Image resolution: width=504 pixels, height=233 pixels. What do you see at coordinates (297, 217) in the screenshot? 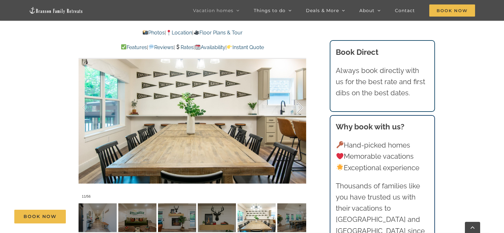
I see `img: Camp-Stillwater-at-Table-Rock-Lake-Branson-Family-Retreats-vacation-home-1040-scaled.jpg-nggid041...` at bounding box center [297, 217].